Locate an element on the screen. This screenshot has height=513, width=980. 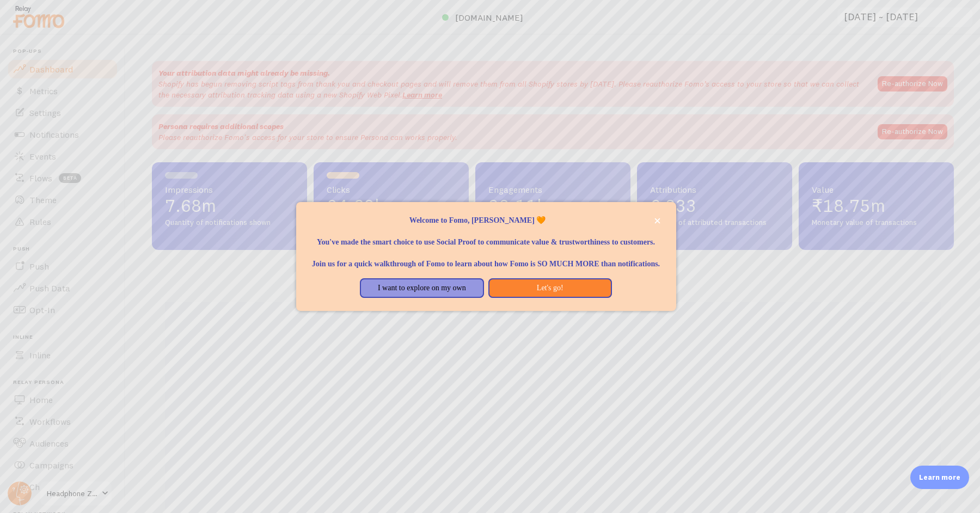
p: Learn more is located at coordinates (939, 477).